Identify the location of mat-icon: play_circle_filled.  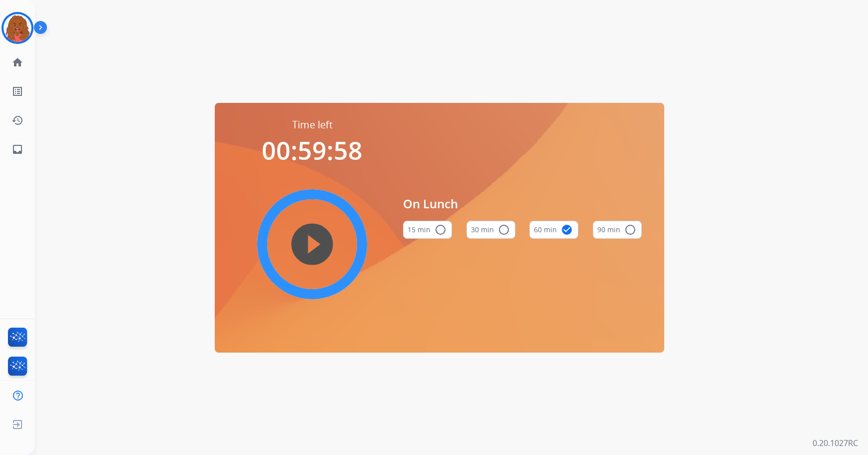
(312, 245).